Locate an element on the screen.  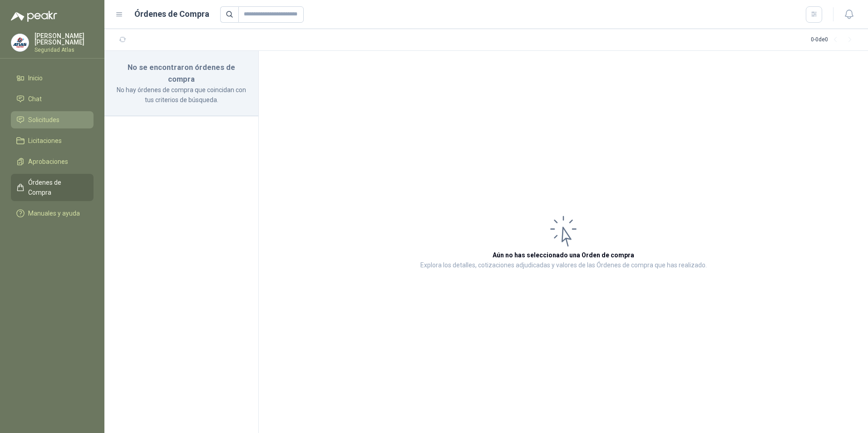
a: Chat is located at coordinates (52, 99).